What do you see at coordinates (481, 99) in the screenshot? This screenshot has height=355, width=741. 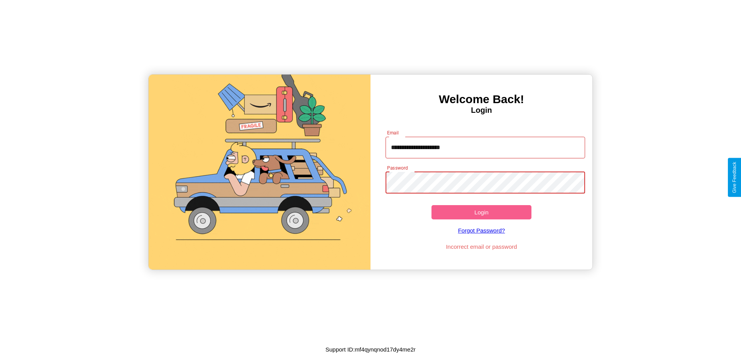 I see `h3: Welcome Back!` at bounding box center [481, 99].